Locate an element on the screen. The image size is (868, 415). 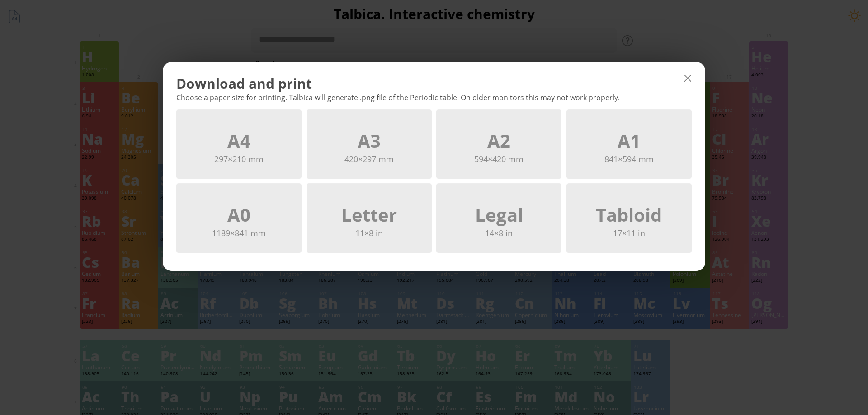
div: A1 is located at coordinates (629, 141).